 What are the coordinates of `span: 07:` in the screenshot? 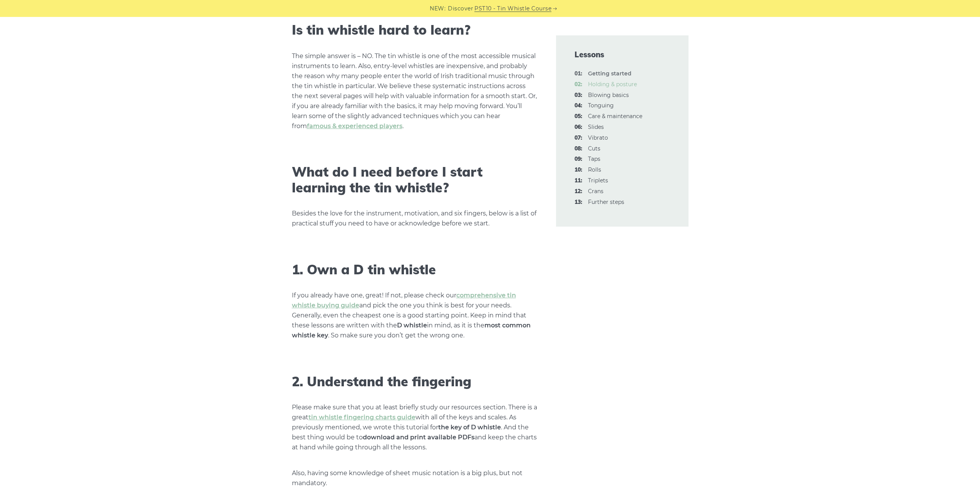 It's located at (578, 138).